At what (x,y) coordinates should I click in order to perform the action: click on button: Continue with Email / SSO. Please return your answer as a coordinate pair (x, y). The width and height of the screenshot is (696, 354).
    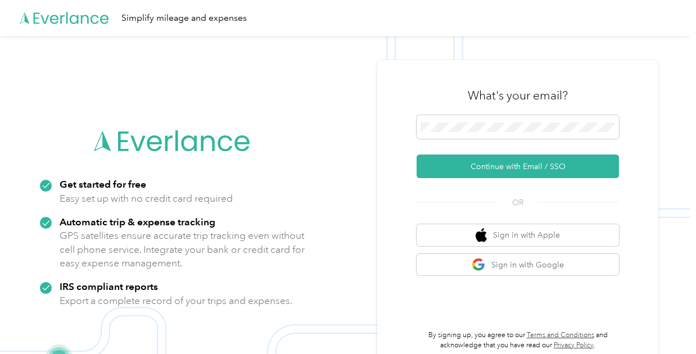
    Looking at the image, I should click on (518, 166).